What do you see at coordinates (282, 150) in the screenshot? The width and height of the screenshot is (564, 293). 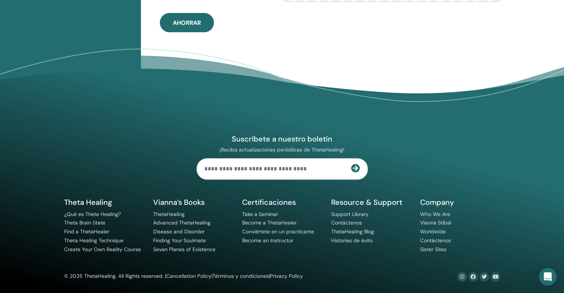 I see `p: ¡Reciba actualizaciones periódicas de ThetaHealing!` at bounding box center [282, 150].